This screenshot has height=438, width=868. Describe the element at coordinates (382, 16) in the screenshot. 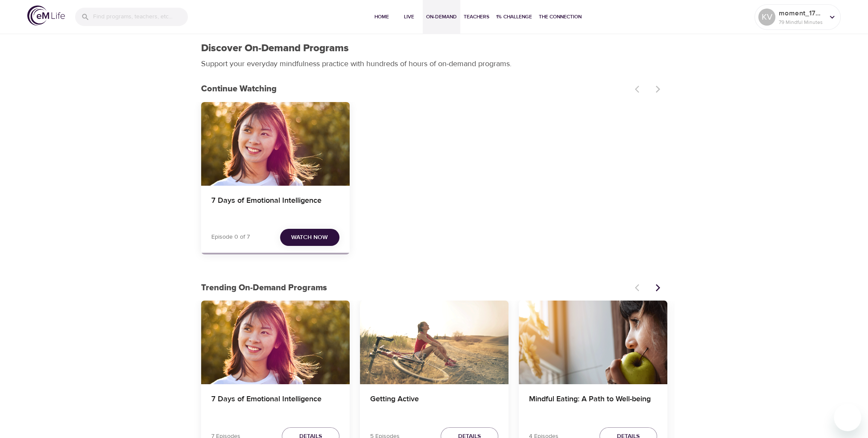

I see `span: Home` at that location.